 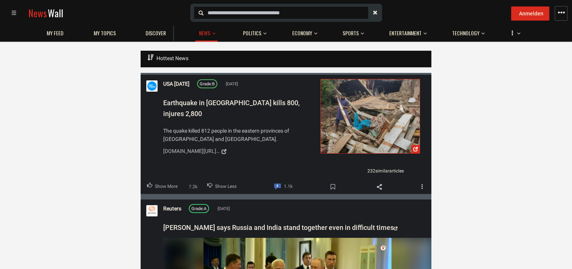 What do you see at coordinates (530, 14) in the screenshot?
I see `button: Anmelden` at bounding box center [530, 14].